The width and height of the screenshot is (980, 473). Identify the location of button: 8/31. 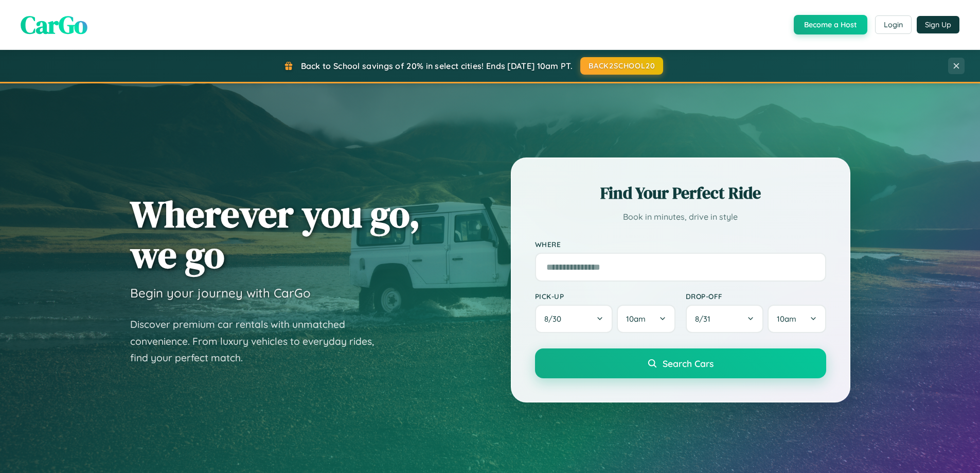
(725, 319).